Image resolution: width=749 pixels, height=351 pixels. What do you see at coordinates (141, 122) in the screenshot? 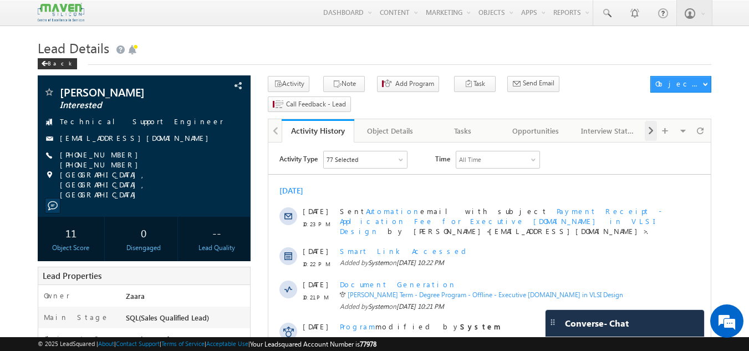
I see `span: Technical Support Engineer` at bounding box center [141, 122].